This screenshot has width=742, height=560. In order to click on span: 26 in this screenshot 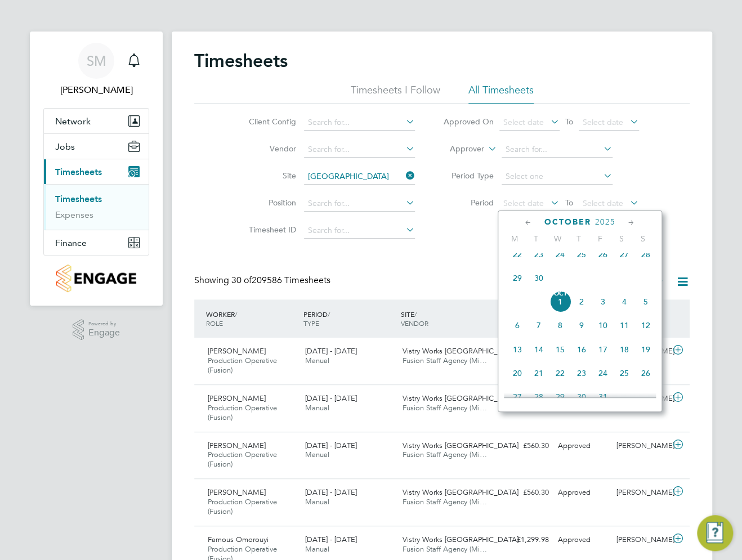, I will do `click(603, 254)`.